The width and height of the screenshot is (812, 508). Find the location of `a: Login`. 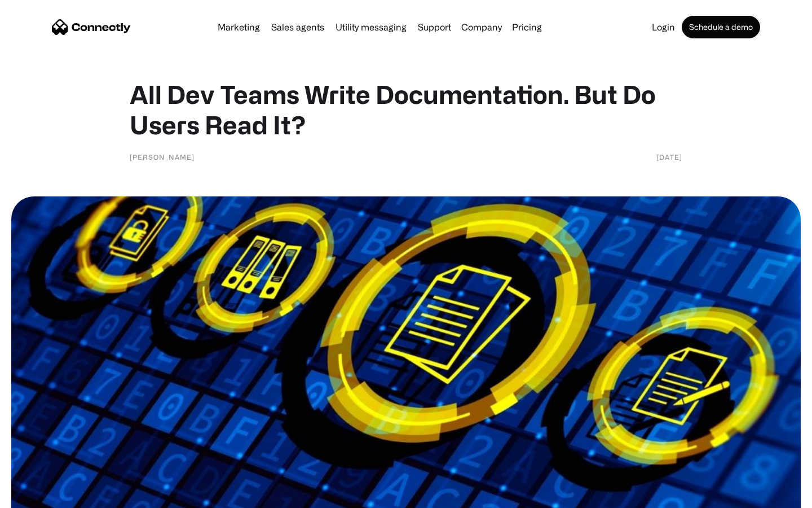

a: Login is located at coordinates (663, 27).